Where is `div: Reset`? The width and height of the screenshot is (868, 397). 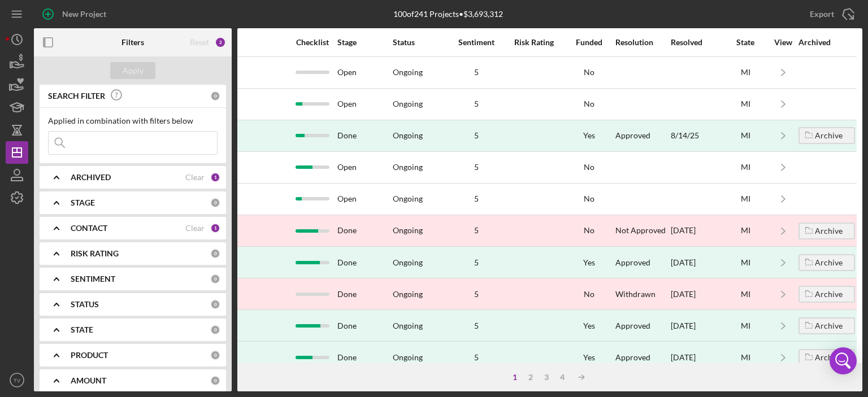 div: Reset is located at coordinates (200, 42).